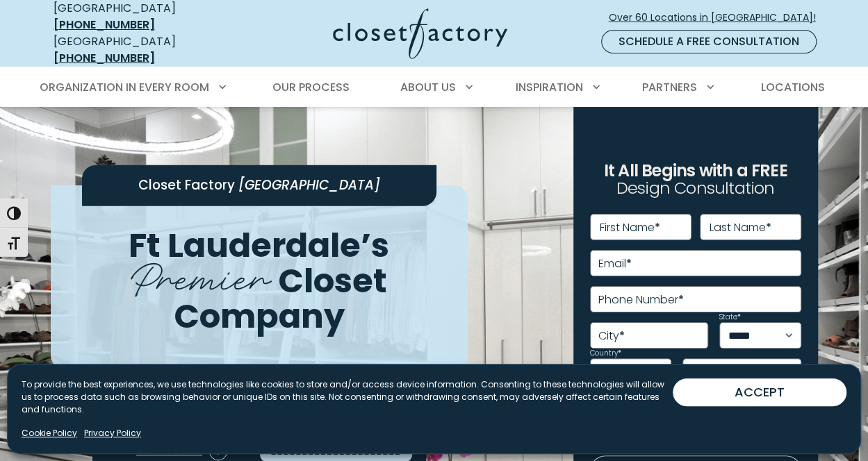 Image resolution: width=868 pixels, height=461 pixels. Describe the element at coordinates (615, 264) in the screenshot. I see `label: Email` at that location.